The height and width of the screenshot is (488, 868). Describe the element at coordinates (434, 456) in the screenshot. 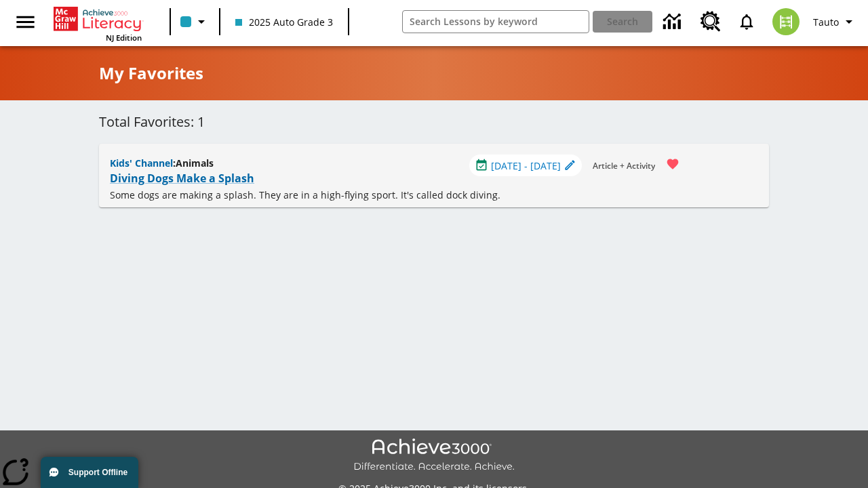

I see `img: Achieve3000 Differentiate Accelerate Achieve` at that location.